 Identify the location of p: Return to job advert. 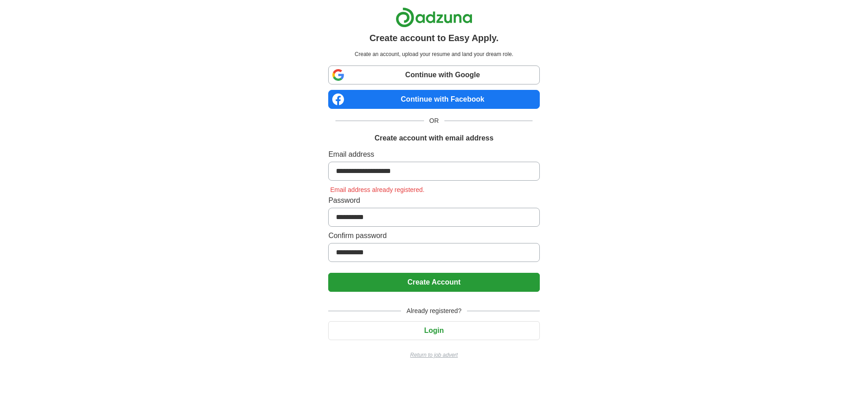
(434, 355).